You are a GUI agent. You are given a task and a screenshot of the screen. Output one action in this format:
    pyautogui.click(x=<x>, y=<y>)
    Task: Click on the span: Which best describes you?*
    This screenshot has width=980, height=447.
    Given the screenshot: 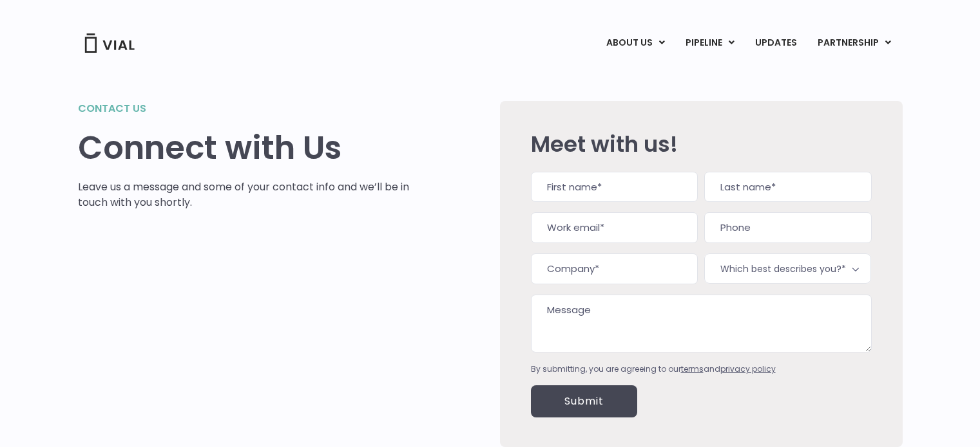 What is the action you would take?
    pyautogui.click(x=787, y=268)
    